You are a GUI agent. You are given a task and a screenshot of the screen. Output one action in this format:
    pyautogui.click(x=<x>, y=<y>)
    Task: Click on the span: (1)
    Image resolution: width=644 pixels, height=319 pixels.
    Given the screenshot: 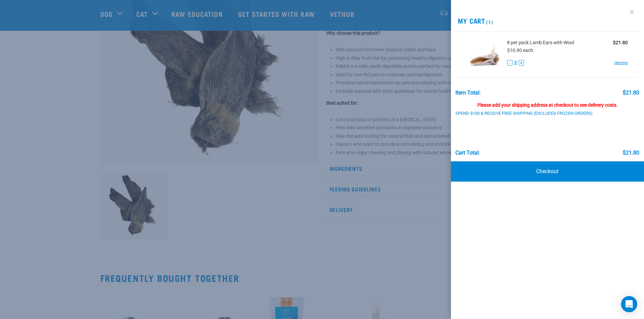 What is the action you would take?
    pyautogui.click(x=489, y=22)
    